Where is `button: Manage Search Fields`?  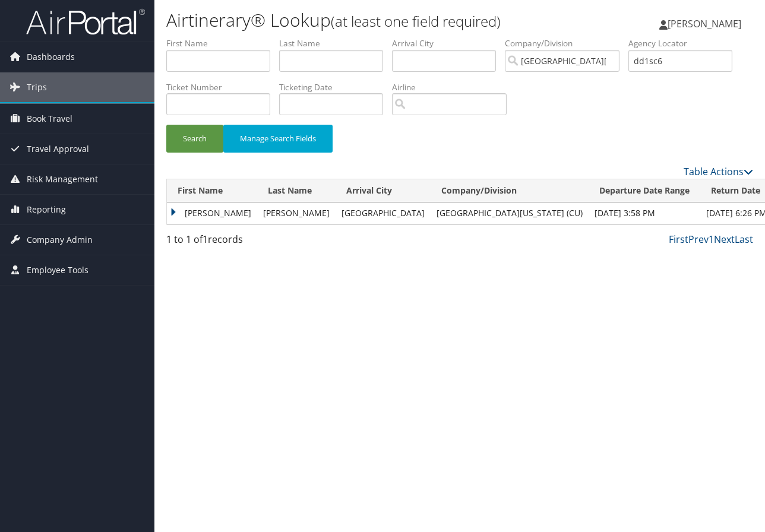 button: Manage Search Fields is located at coordinates (278, 138).